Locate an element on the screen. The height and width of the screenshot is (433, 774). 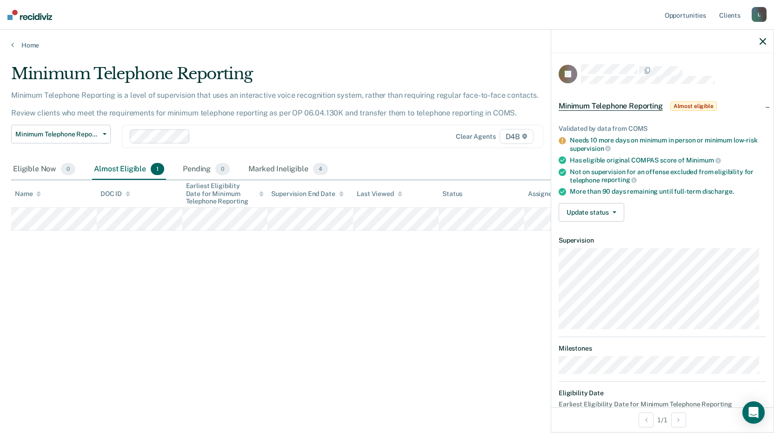
div: Open Intercom Messenger is located at coordinates (753, 412).